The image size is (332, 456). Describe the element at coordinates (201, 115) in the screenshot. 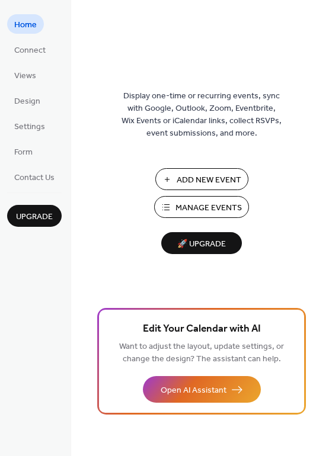

I see `span: Display one-time or recurring events, sync with Google, Outlook, Zoom, Eventbrite, Wix Events or ...` at that location.